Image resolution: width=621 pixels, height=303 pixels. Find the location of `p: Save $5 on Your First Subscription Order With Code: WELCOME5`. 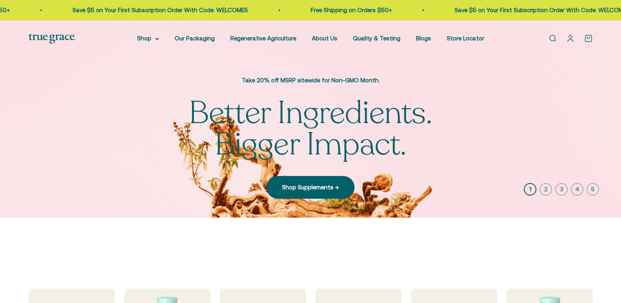

p: Save $5 on Your First Subscription Order With Code: WELCOME5 is located at coordinates (155, 10).